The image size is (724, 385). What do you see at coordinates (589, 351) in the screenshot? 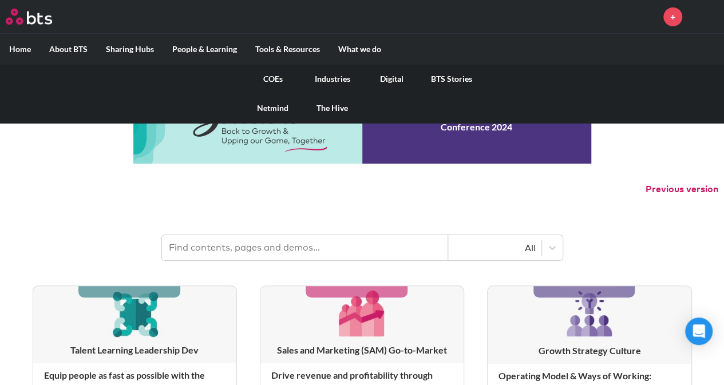
I see `h3: Growth Strategy Culture` at bounding box center [589, 351].